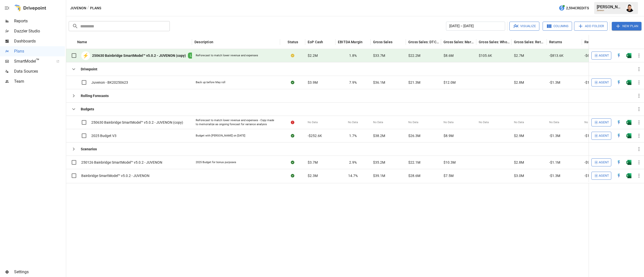  I want to click on div: Returns, so click(555, 42).